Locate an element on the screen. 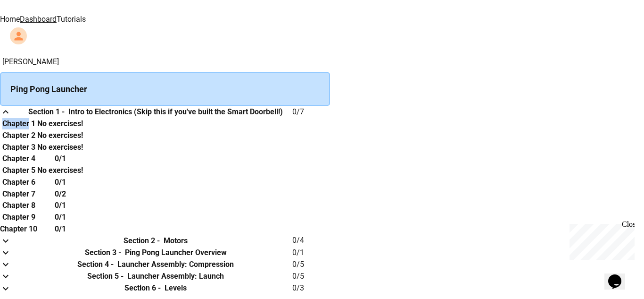  h6: Chapter 4 is located at coordinates (19, 159).